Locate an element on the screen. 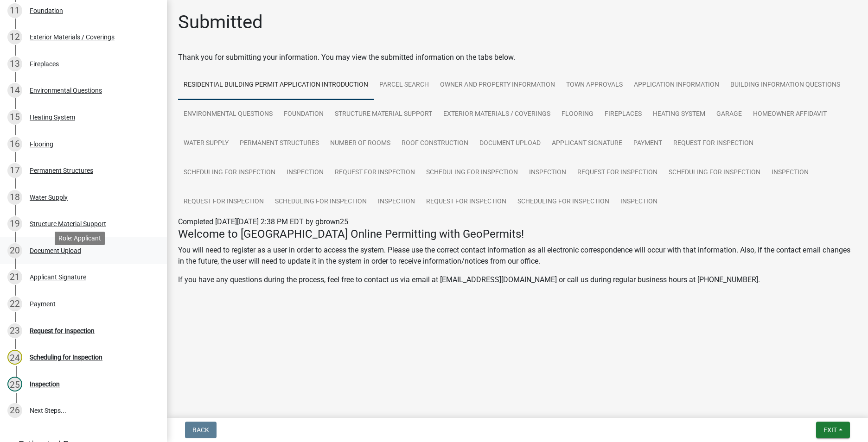  p: You will need to register as a user in order to access the system. Please use the correct contact... is located at coordinates (517, 256).